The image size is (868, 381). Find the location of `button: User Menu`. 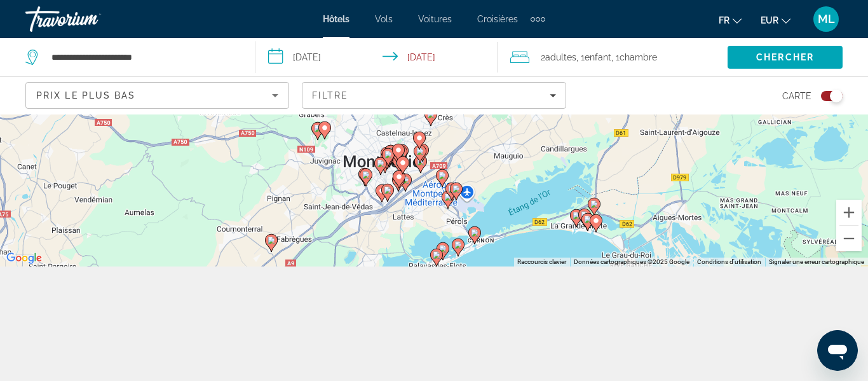

button: User Menu is located at coordinates (826, 19).